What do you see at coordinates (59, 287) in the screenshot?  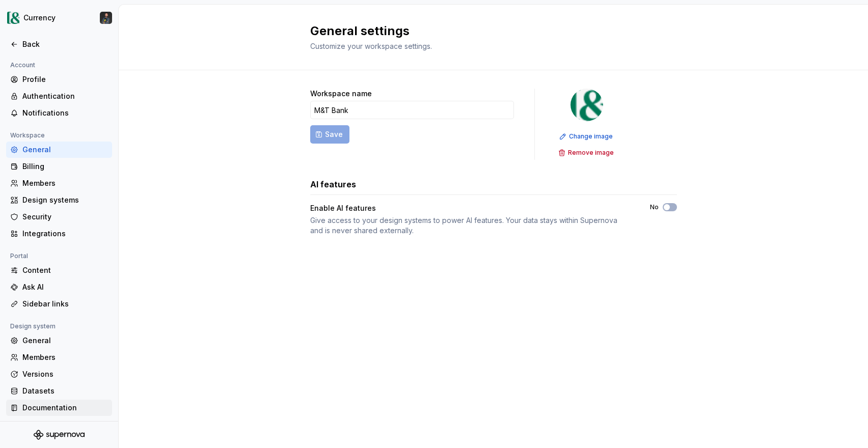 I see `a: Ask AI` at bounding box center [59, 287].